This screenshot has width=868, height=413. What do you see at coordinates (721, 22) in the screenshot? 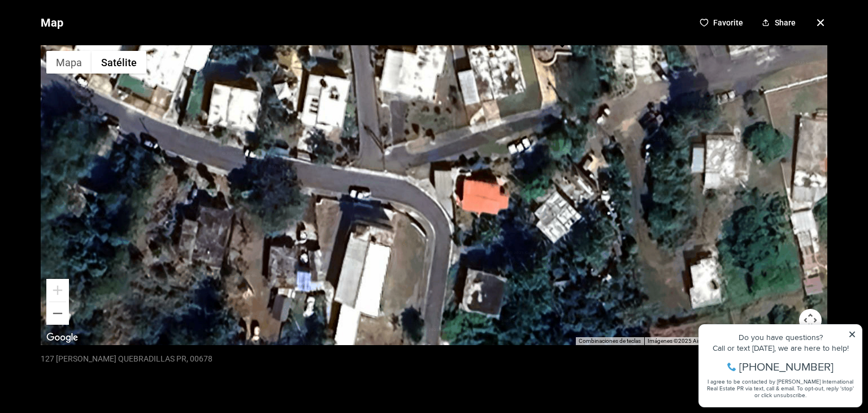
I see `button: Favorite` at bounding box center [721, 22].